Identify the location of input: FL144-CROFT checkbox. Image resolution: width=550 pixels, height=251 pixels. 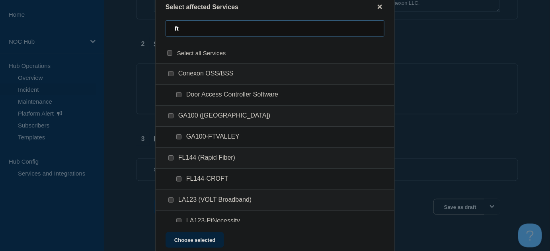
(179, 179).